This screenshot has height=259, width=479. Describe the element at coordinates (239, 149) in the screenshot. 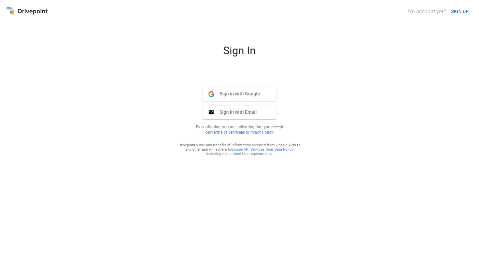

I see `div: Drivepoint's use and transfer of information received from Google APIs to any other app will adhe...` at that location.